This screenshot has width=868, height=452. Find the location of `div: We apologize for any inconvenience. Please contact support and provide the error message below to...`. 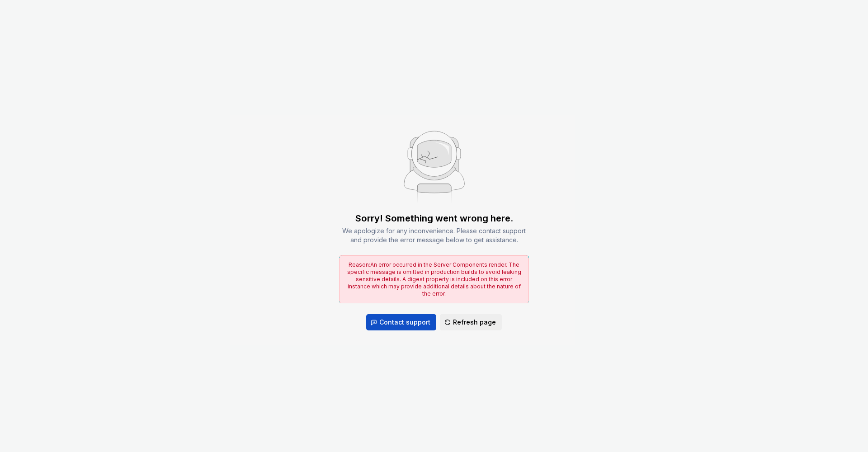

div: We apologize for any inconvenience. Please contact support and provide the error message below to... is located at coordinates (434, 235).